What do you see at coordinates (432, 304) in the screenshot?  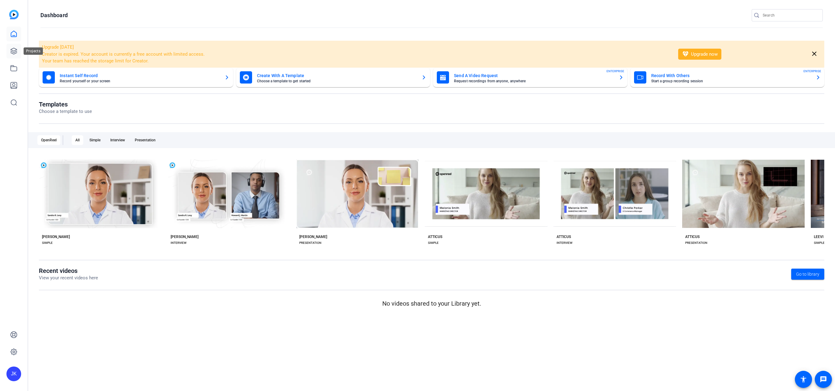 I see `p: No videos shared to your Library yet.` at bounding box center [432, 304].